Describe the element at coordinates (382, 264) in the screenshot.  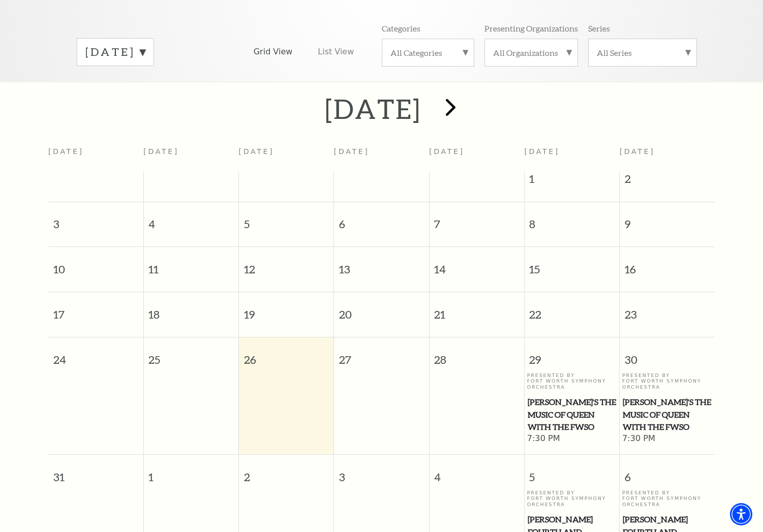
I see `span: 13` at that location.